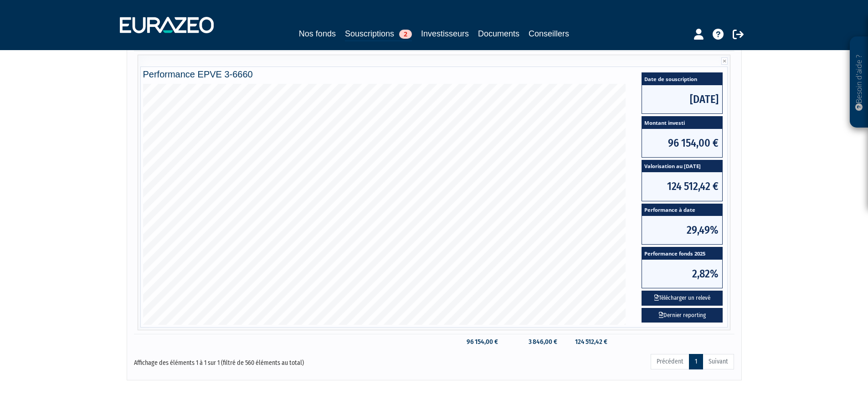 Image resolution: width=868 pixels, height=415 pixels. What do you see at coordinates (682, 315) in the screenshot?
I see `a: Dernier reporting` at bounding box center [682, 315].